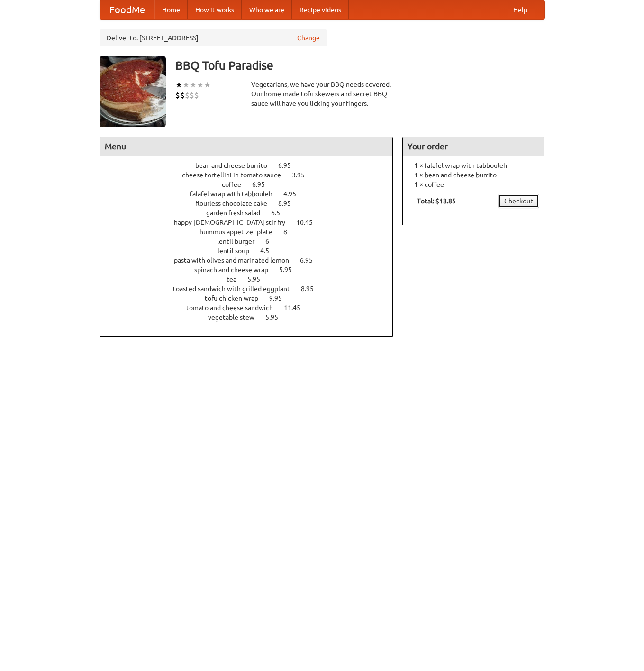 The width and height of the screenshot is (644, 671). Describe the element at coordinates (280, 213) in the screenshot. I see `span: 6.5` at that location.